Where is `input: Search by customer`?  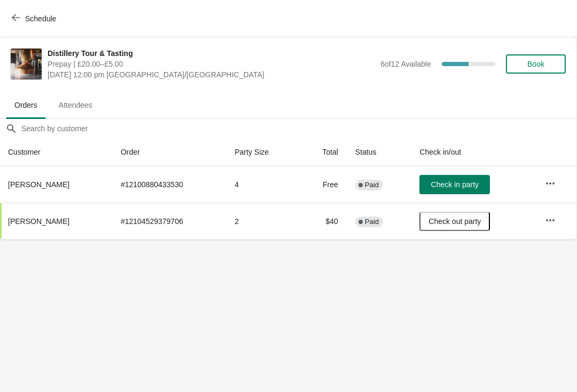
input: Search by customer is located at coordinates (299, 129).